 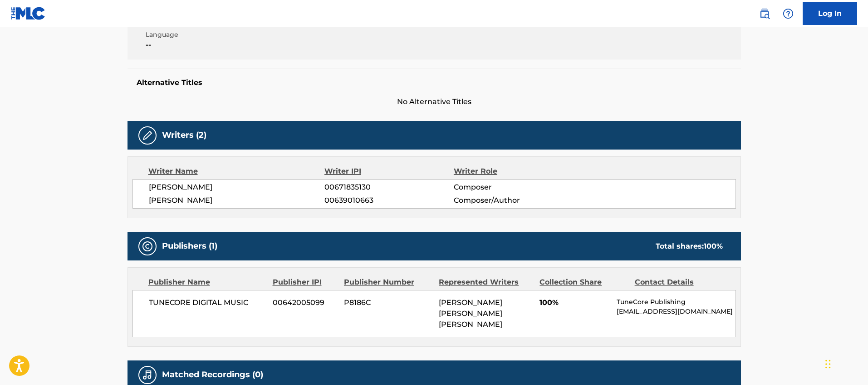 What do you see at coordinates (189, 246) in the screenshot?
I see `h5: Publishers (1)` at bounding box center [189, 246].